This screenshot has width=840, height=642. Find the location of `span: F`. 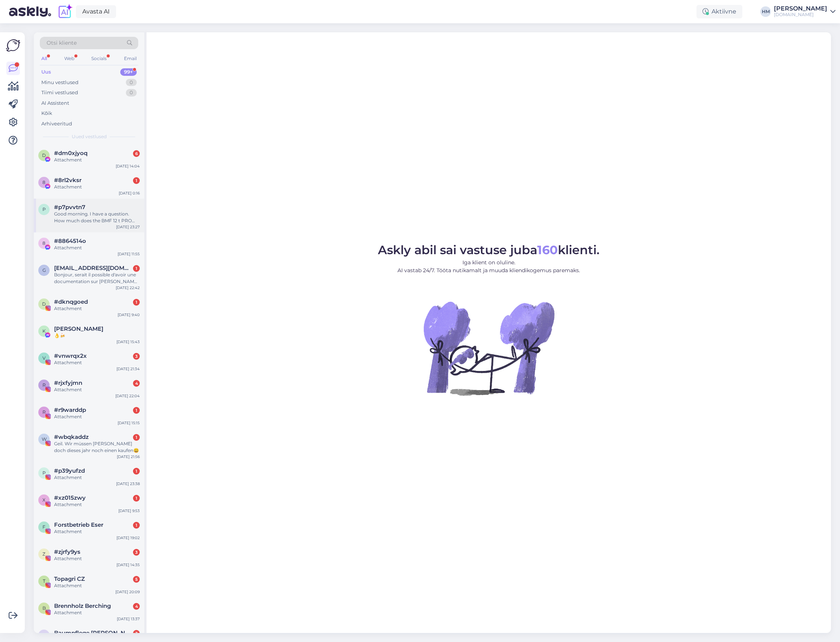

span: F is located at coordinates (45, 527).